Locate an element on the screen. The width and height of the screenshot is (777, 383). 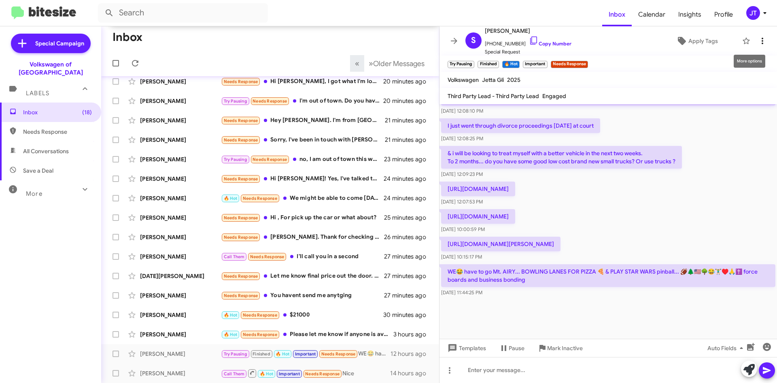
button: Auto Fields is located at coordinates (727, 348).